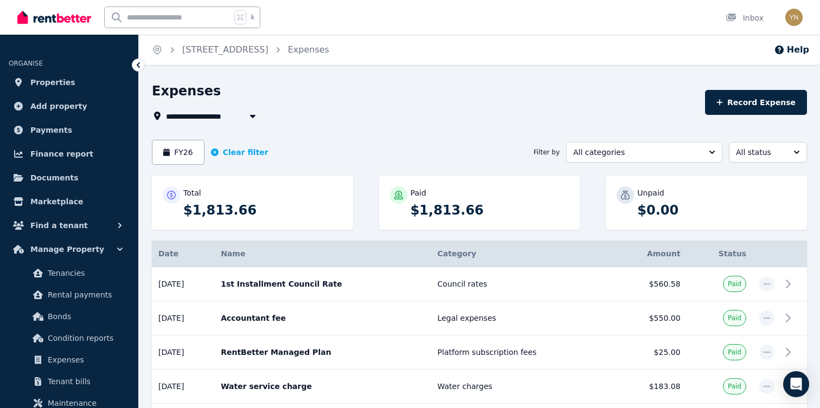  I want to click on th: Status, so click(720, 254).